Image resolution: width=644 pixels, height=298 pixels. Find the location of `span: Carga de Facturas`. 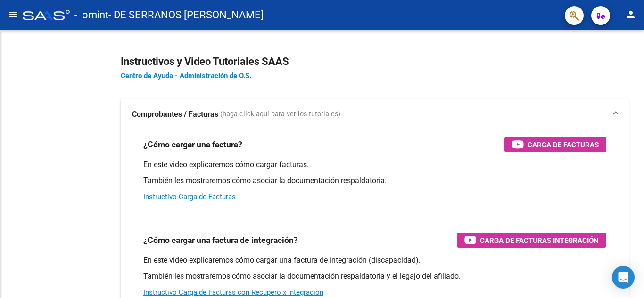

span: Carga de Facturas is located at coordinates (563, 145).